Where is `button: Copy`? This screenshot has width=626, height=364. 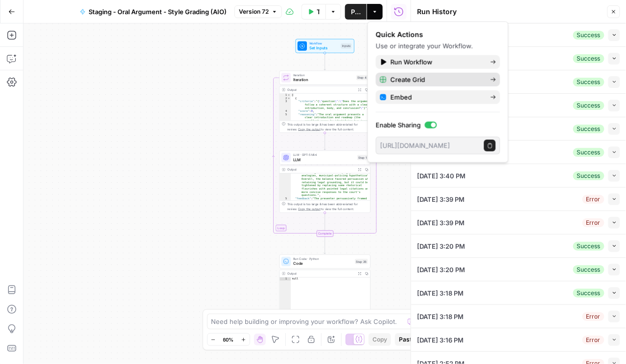 button: Copy is located at coordinates (380, 340).